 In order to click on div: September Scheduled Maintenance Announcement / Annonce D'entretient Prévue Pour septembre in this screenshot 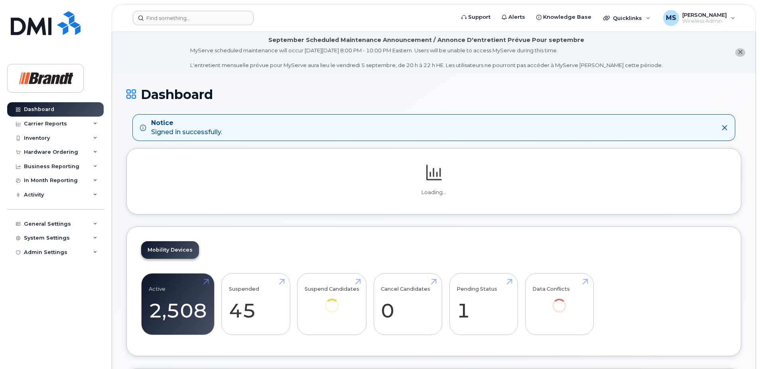, I will do `click(426, 40)`.